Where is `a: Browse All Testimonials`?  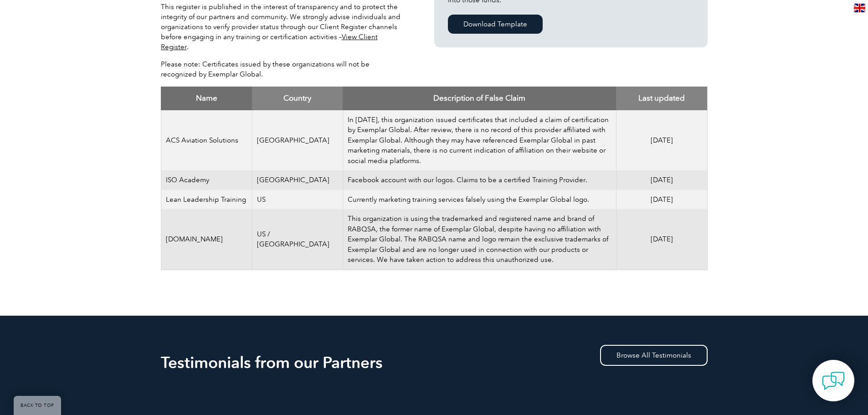 a: Browse All Testimonials is located at coordinates (654, 356).